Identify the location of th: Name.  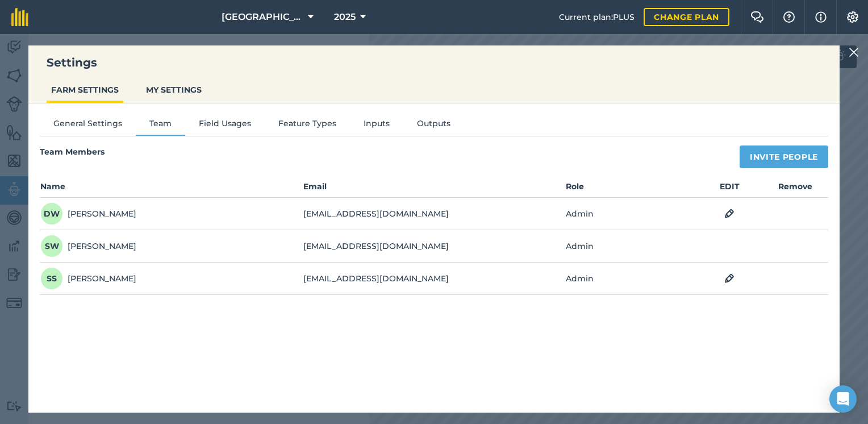
(171, 189).